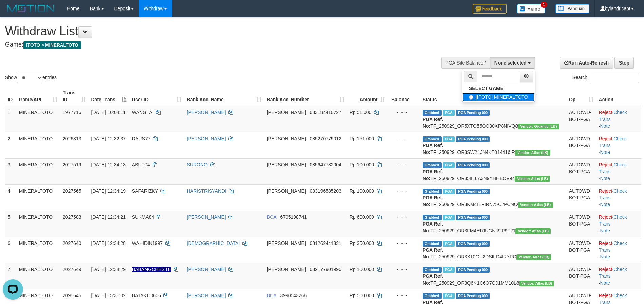 The width and height of the screenshot is (644, 305). Describe the element at coordinates (494, 119) in the screenshot. I see `td: TF_250929_OR5XTO55OO30XP8NIVQ8` at that location.